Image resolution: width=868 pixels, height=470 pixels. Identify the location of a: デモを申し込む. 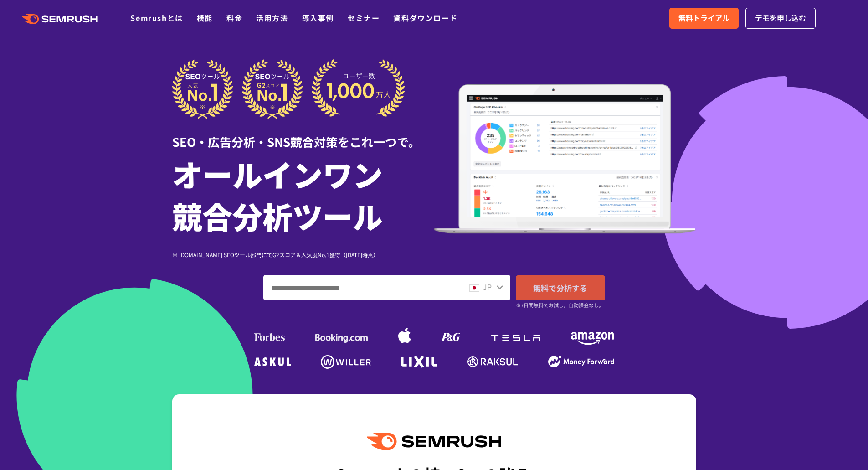
(781, 18).